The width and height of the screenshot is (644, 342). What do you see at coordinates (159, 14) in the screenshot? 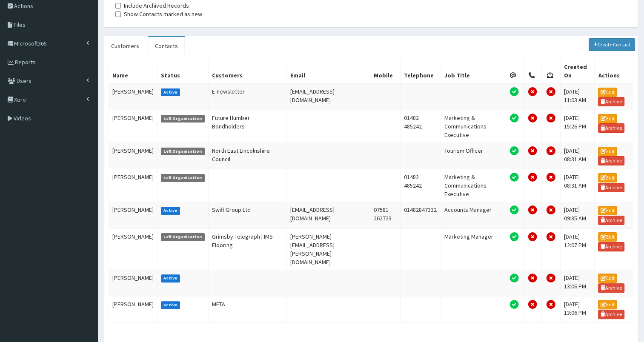
I see `label: Show Contacts marked as new` at bounding box center [159, 14].